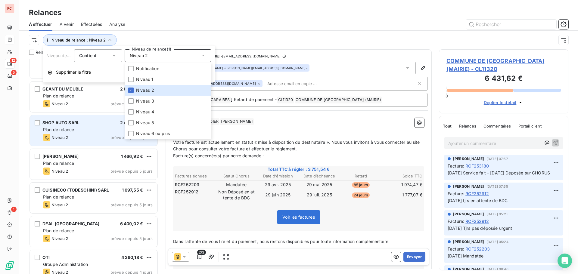 This screenshot has width=578, height=274. Describe the element at coordinates (144, 79) in the screenshot. I see `span: Niveau 1` at that location.